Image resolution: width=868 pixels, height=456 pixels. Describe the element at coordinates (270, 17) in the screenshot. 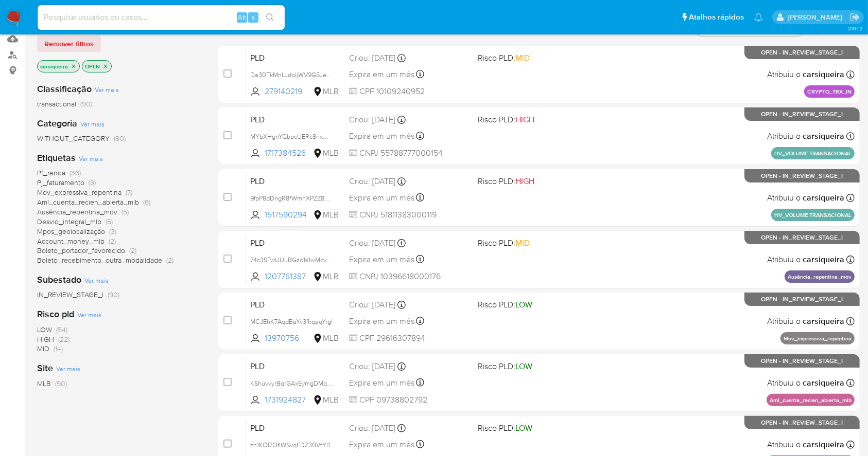

I see `button: search-icon` at that location.